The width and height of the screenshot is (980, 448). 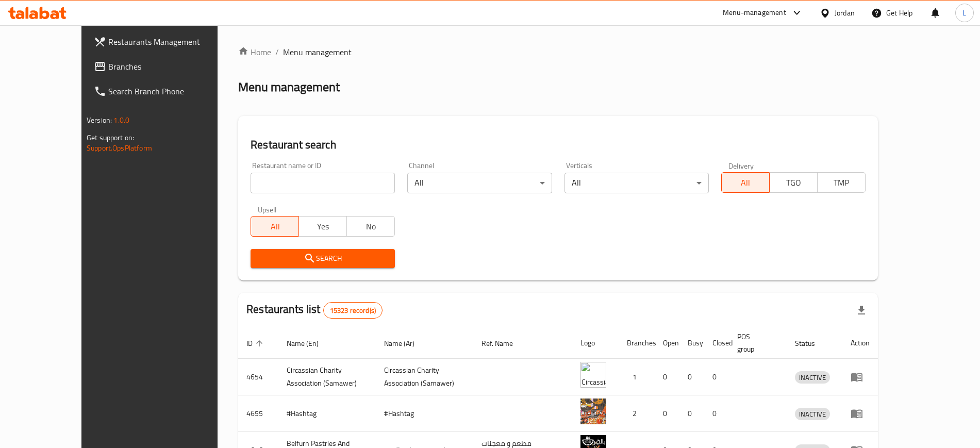 What do you see at coordinates (637, 343) in the screenshot?
I see `th: Branches` at bounding box center [637, 343].